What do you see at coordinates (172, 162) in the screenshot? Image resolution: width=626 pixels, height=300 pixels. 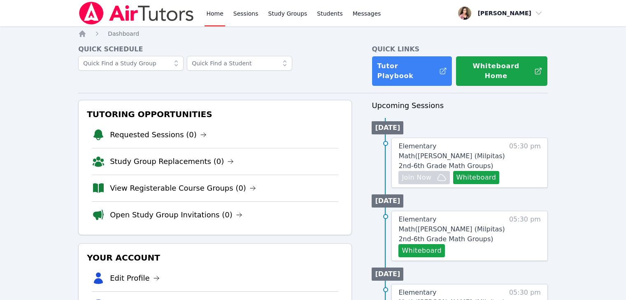 I see `a: Study Group Replacements (0)` at bounding box center [172, 162].